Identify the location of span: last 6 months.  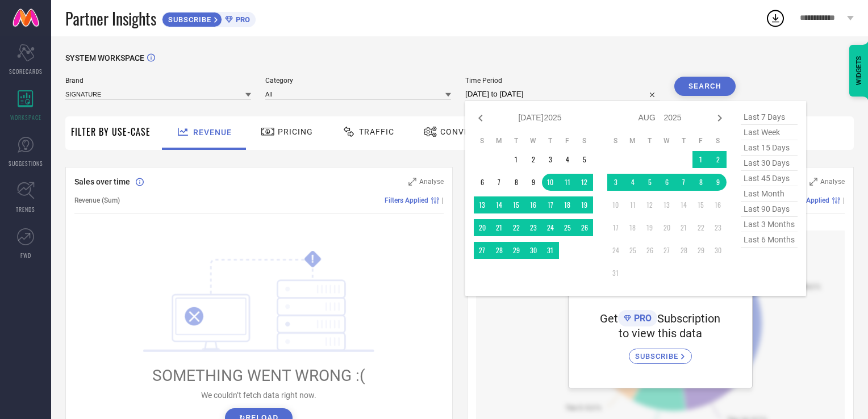
(769, 240).